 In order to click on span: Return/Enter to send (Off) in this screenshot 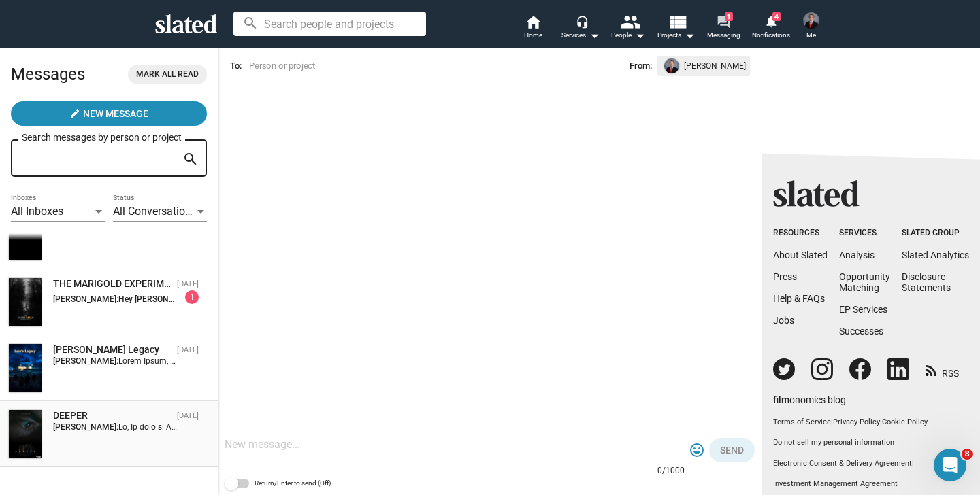, I will do `click(292, 483)`.